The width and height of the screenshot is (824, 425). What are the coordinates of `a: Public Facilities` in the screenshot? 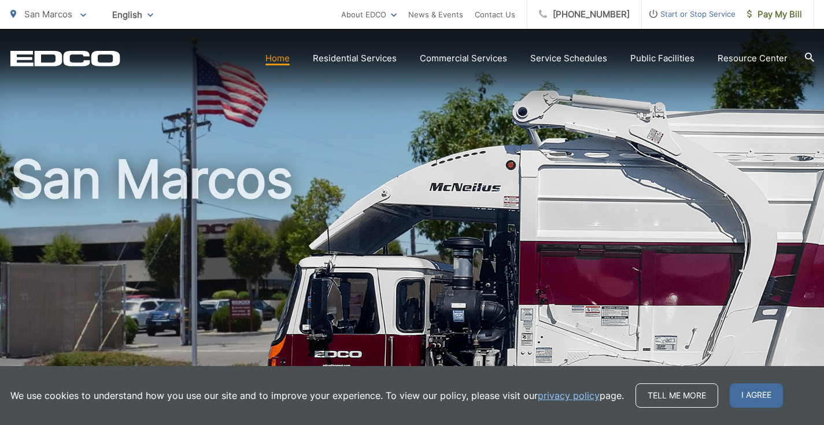 It's located at (662, 58).